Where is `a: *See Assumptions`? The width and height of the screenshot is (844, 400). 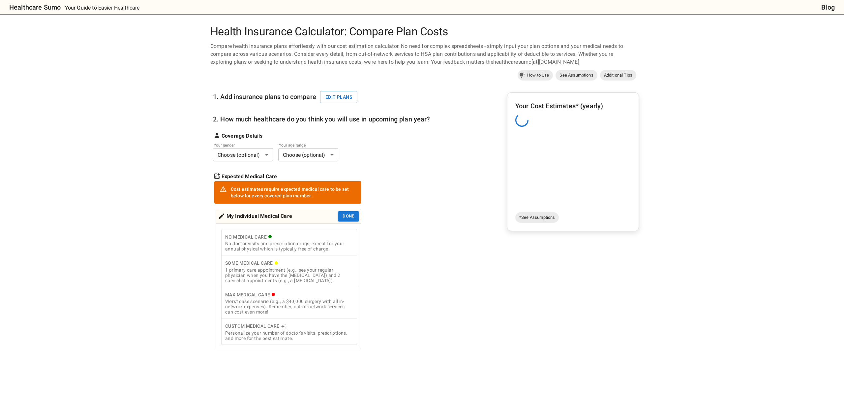 a: *See Assumptions is located at coordinates (537, 217).